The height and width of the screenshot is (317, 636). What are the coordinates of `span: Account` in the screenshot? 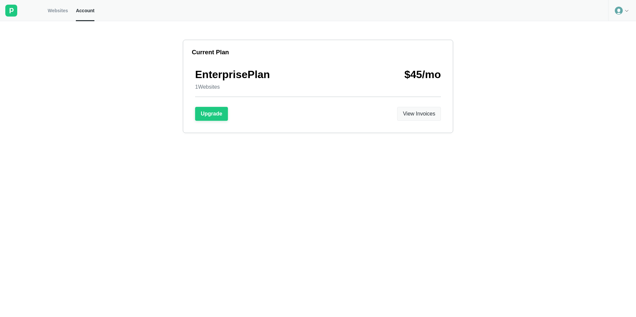 It's located at (85, 11).